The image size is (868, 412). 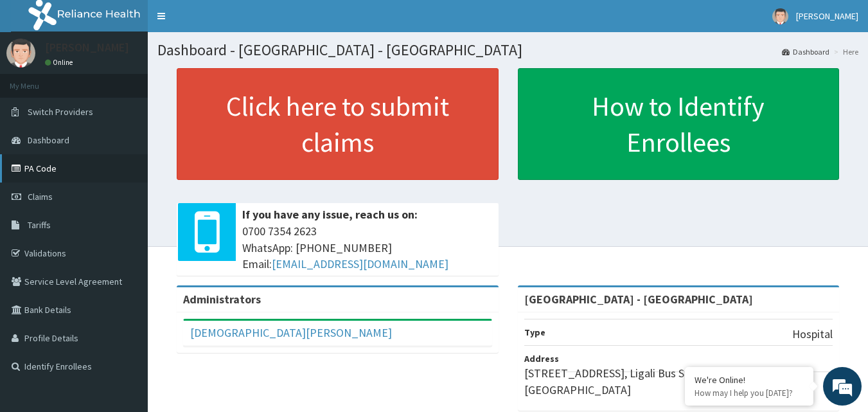 I want to click on a: Dashboard, so click(x=805, y=51).